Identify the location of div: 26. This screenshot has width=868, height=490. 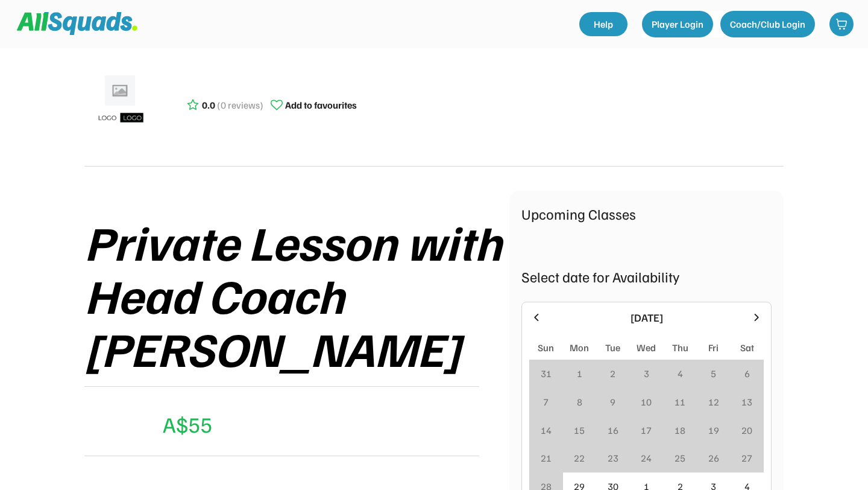
(714, 458).